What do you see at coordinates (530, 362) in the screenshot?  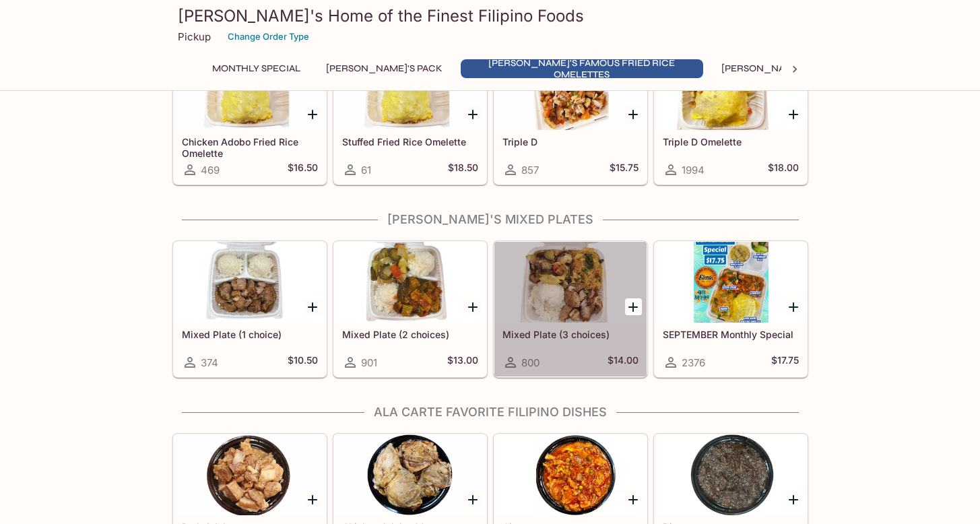 I see `span: 800` at bounding box center [530, 362].